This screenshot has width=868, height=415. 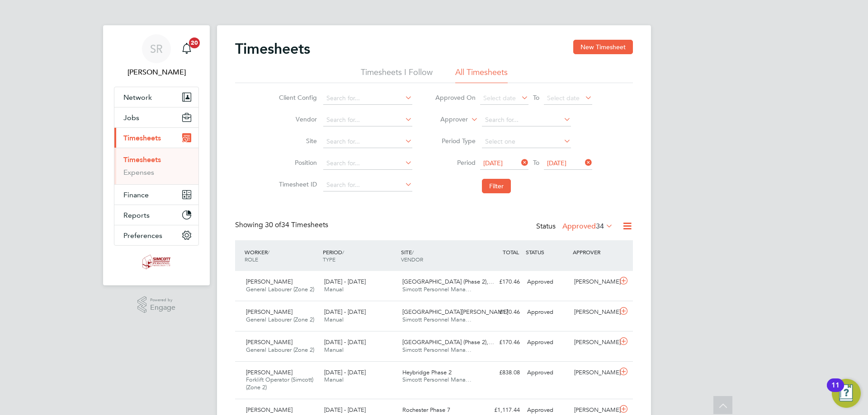 I want to click on label: Timesheet ID, so click(x=296, y=184).